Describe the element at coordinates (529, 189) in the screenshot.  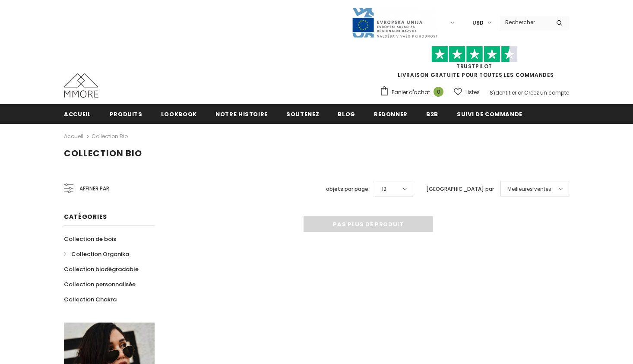
I see `span: Meilleures ventes` at that location.